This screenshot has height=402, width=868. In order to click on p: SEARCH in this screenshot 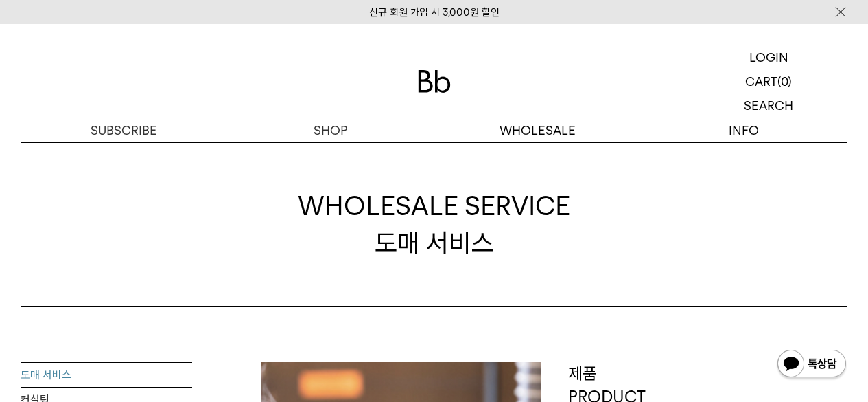, I will do `click(769, 105)`.